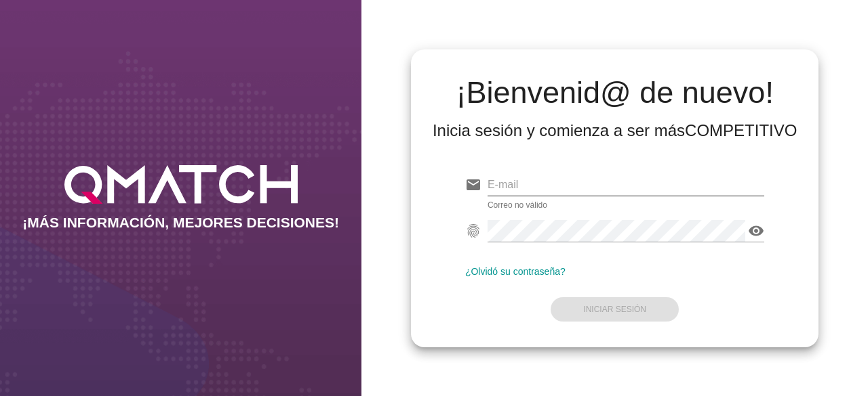 This screenshot has height=396, width=868. What do you see at coordinates (180, 223) in the screenshot?
I see `h2: ¡MÁS INFORMACIÓN, MEJORES DECISIONES!` at bounding box center [180, 223].